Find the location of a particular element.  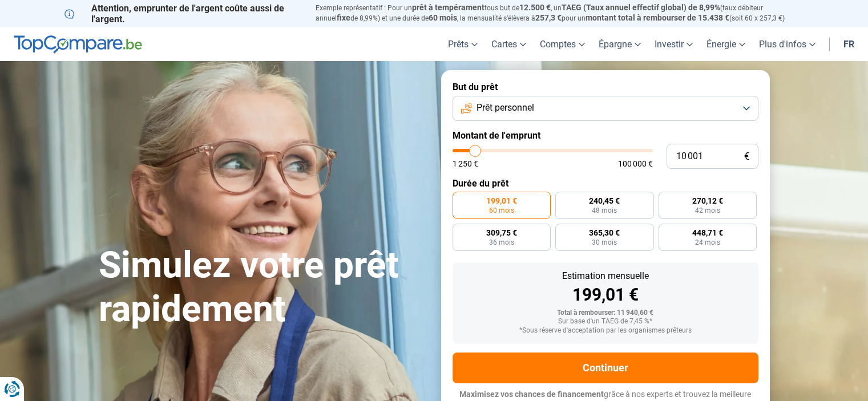

a: Investir is located at coordinates (673, 44).